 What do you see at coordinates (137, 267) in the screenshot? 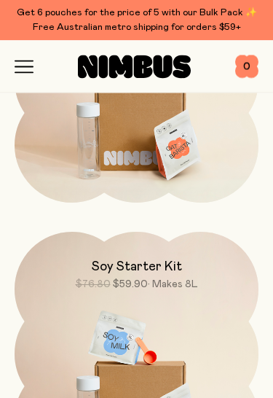
I see `h2: Soy Starter Kit` at bounding box center [137, 267].